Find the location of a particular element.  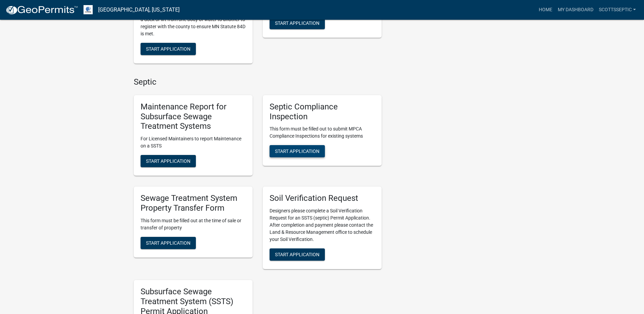

h4: Septic is located at coordinates (258, 82).